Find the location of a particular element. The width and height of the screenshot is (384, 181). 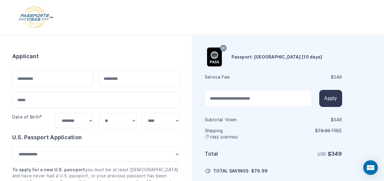

h6: Shipping is located at coordinates (239, 134).